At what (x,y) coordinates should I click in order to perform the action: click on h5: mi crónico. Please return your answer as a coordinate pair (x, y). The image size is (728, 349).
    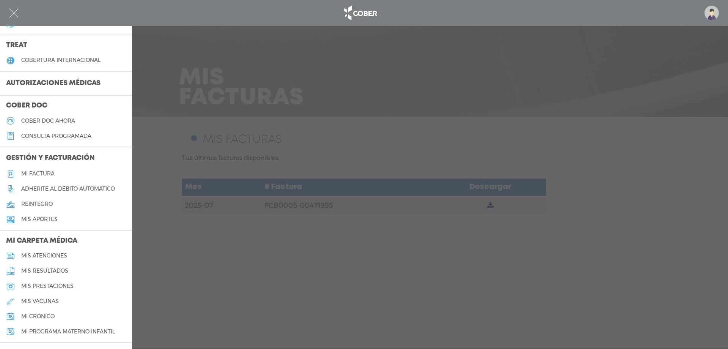
    Looking at the image, I should click on (38, 316).